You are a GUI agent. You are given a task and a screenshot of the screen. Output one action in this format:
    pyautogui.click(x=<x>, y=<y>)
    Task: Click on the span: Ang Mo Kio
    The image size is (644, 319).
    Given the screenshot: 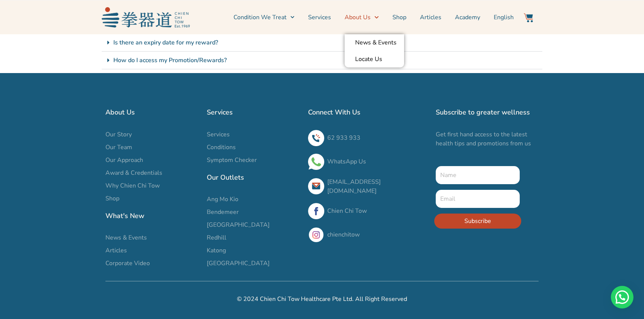 What is the action you would take?
    pyautogui.click(x=222, y=199)
    